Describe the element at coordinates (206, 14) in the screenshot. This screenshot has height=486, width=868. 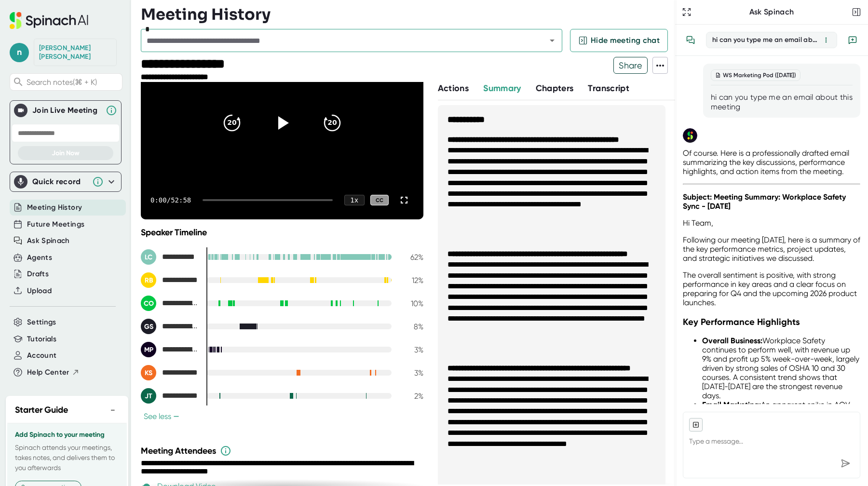
I see `h3: Meeting History` at that location.